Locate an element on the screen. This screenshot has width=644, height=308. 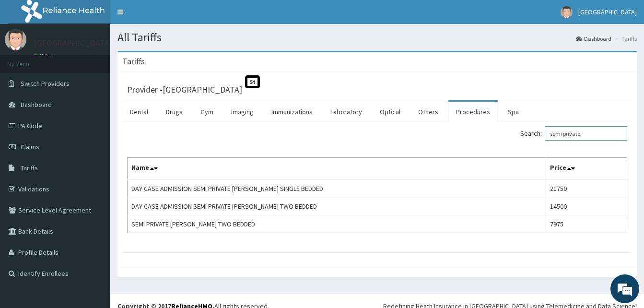
td: 21750 is located at coordinates (586, 188).